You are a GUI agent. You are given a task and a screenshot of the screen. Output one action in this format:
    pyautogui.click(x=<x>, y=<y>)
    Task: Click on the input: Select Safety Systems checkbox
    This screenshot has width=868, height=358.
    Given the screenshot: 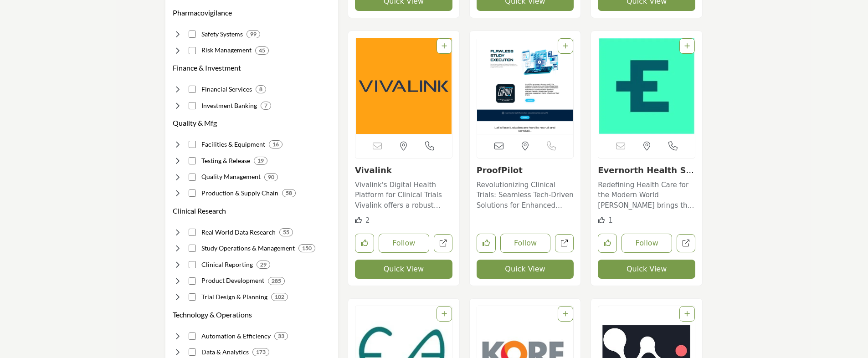 What is the action you would take?
    pyautogui.click(x=192, y=34)
    